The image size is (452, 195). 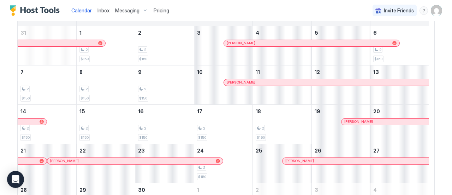 What do you see at coordinates (282, 150) in the screenshot?
I see `a: September 25, 2025` at bounding box center [282, 150].